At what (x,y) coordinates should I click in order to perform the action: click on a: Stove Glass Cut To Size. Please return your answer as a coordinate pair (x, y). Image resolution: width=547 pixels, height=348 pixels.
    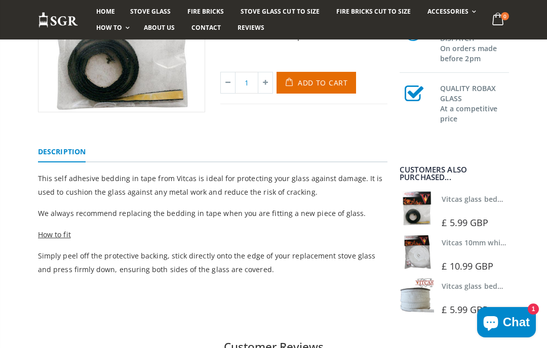
    Looking at the image, I should click on (280, 12).